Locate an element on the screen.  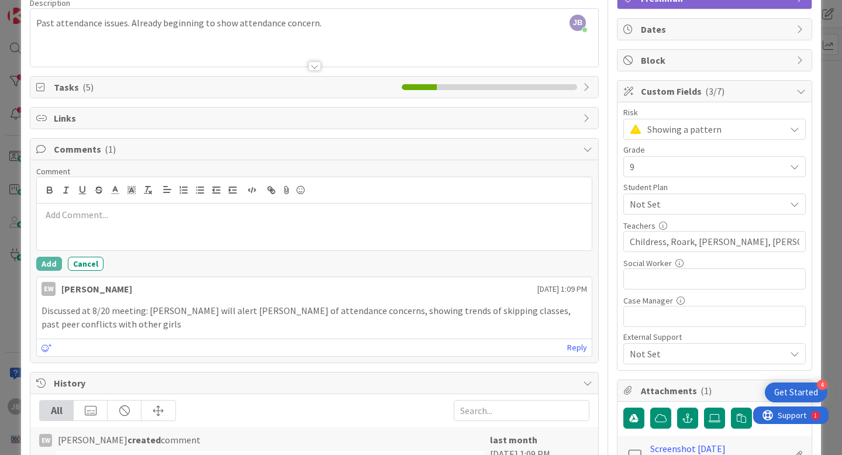
div: External Support is located at coordinates (715, 337).